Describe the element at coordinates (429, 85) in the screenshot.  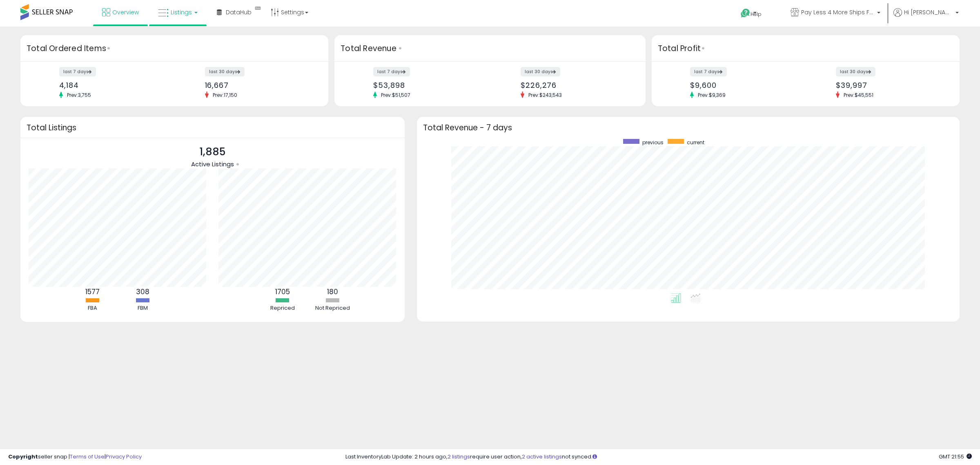
I see `div: $53,898` at that location.